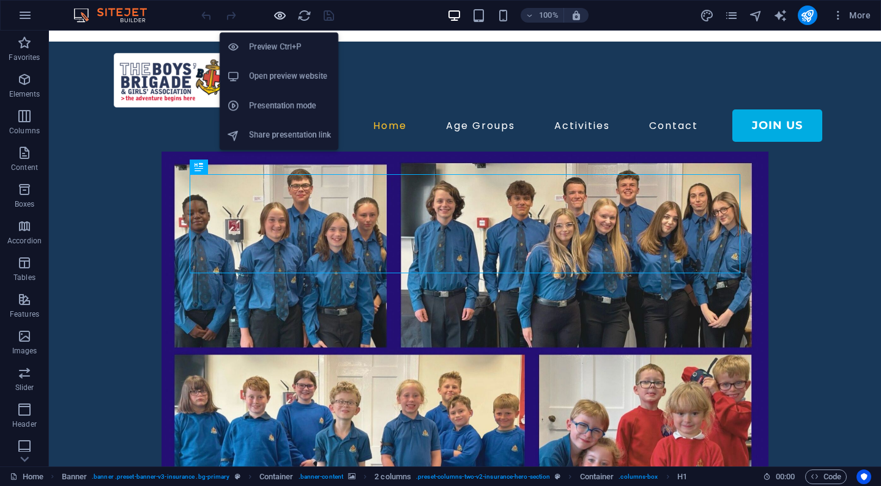 Image resolution: width=881 pixels, height=486 pixels. I want to click on button: Usercentrics, so click(863, 477).